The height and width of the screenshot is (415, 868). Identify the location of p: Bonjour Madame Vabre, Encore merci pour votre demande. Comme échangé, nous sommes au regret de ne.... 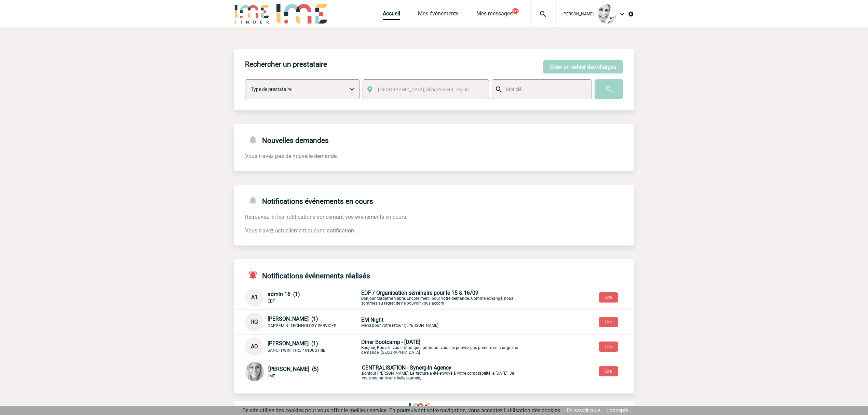
(441, 297).